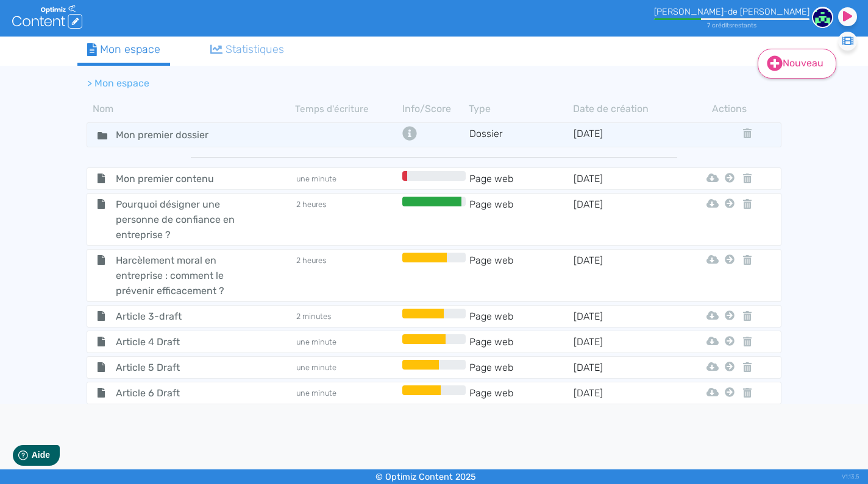  What do you see at coordinates (171, 135) in the screenshot?
I see `input: Nom de dossier` at bounding box center [171, 135].